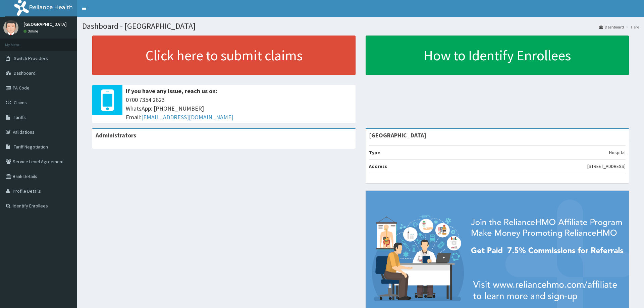 Image resolution: width=644 pixels, height=308 pixels. I want to click on b: If you have any issue, reach us on:, so click(172, 91).